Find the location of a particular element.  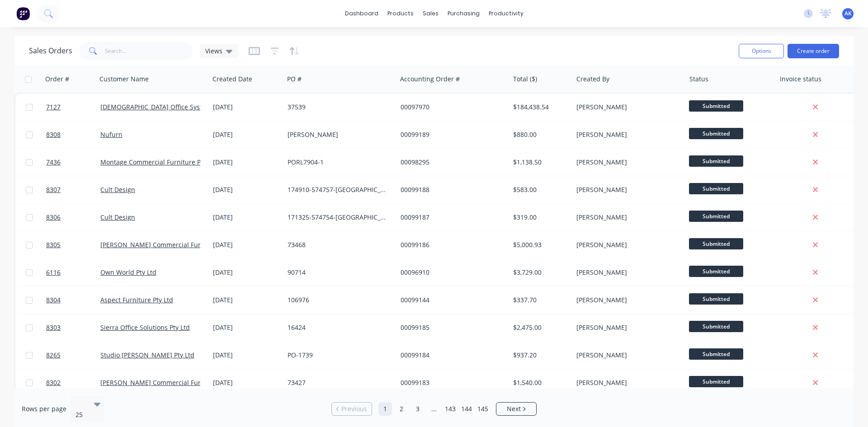

a: Page 1 is your current page is located at coordinates (385, 409).